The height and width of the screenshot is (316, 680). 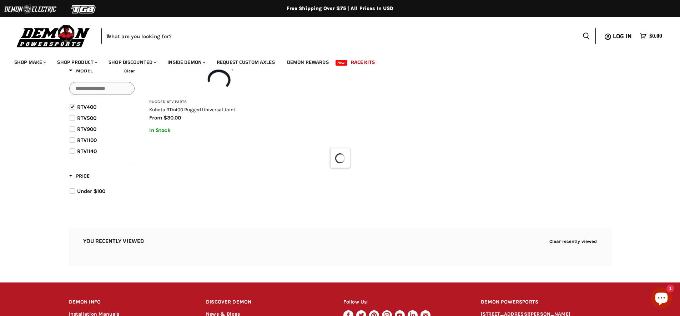 What do you see at coordinates (656, 36) in the screenshot?
I see `span: $0.00` at bounding box center [656, 36].